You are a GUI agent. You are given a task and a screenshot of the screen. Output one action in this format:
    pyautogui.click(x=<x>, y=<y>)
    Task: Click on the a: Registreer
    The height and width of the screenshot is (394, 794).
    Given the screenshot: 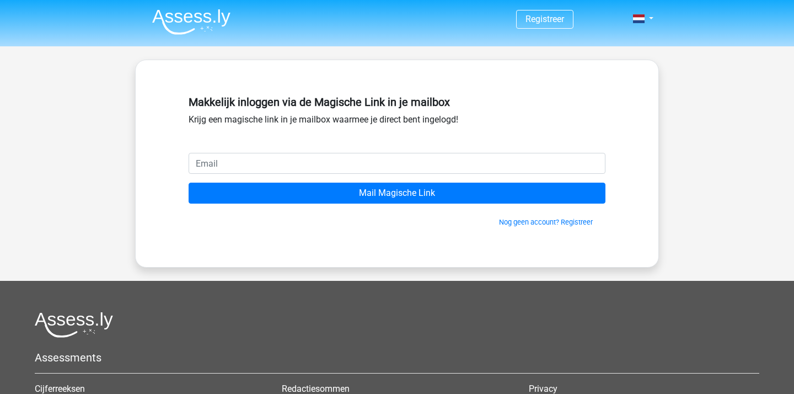 What is the action you would take?
    pyautogui.click(x=545, y=19)
    